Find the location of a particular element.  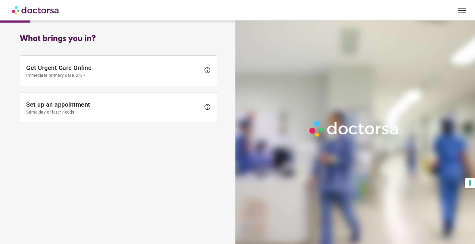

button: Your consent preferences for tracking technologies is located at coordinates (469, 183).